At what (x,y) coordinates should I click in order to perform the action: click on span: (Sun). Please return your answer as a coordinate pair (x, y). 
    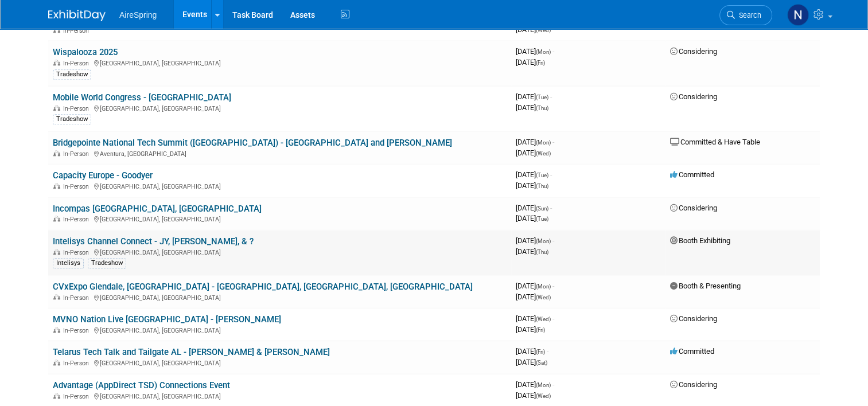
    Looking at the image, I should click on (542, 209).